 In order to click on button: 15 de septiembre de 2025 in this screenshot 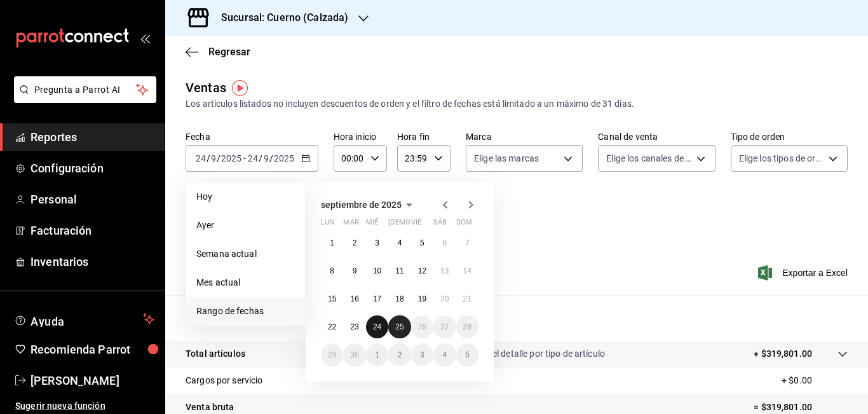, I will do `click(332, 299)`.